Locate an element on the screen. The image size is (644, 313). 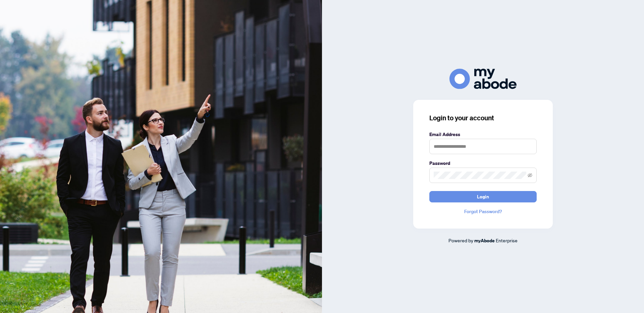
button: Login is located at coordinates (483, 197).